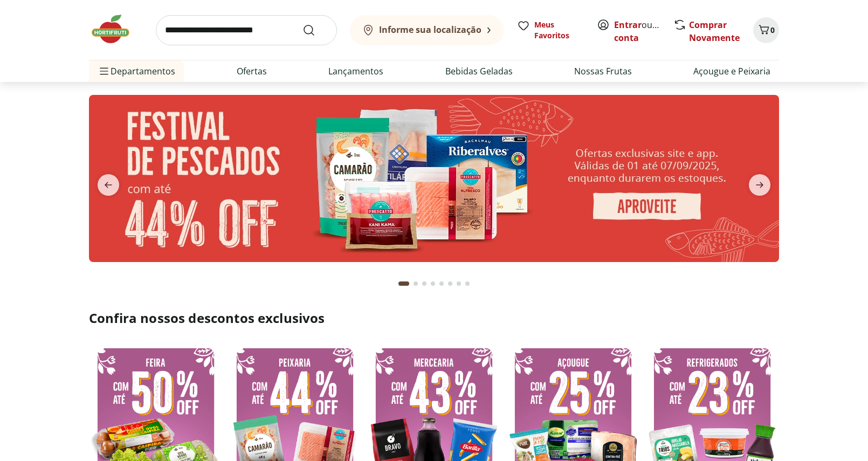  Describe the element at coordinates (404, 284) in the screenshot. I see `button: Current page from fs-carousel` at that location.